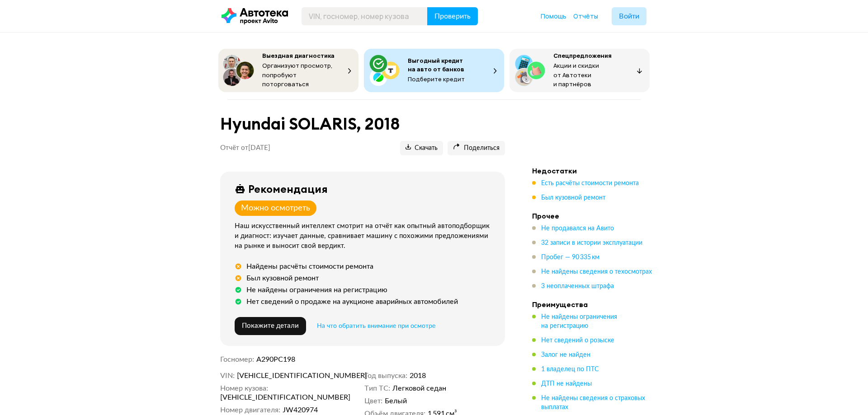  What do you see at coordinates (288, 189) in the screenshot?
I see `div: Рекомендация` at bounding box center [288, 189].